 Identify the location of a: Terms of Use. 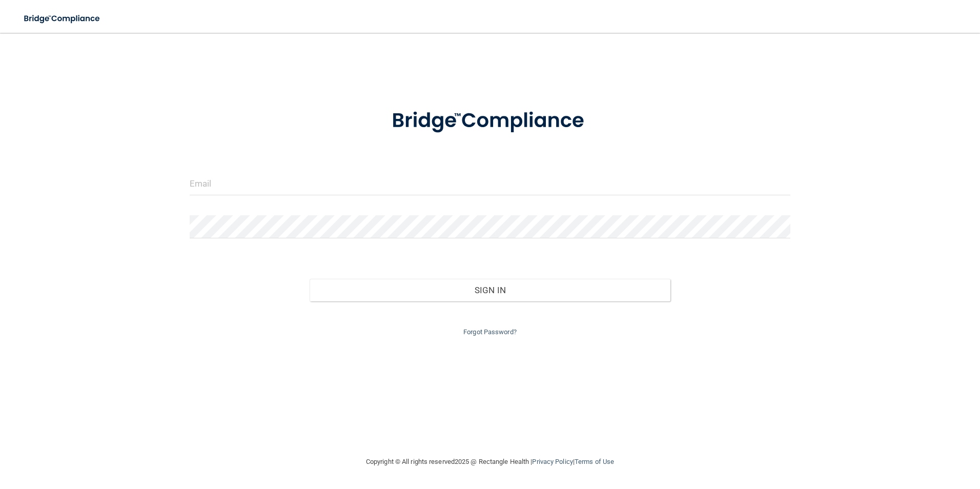
(594, 461).